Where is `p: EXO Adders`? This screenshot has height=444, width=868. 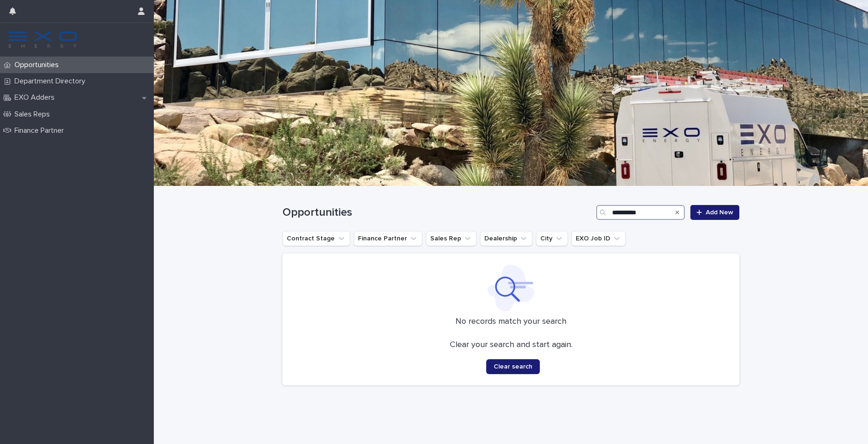
p: EXO Adders is located at coordinates (37, 98).